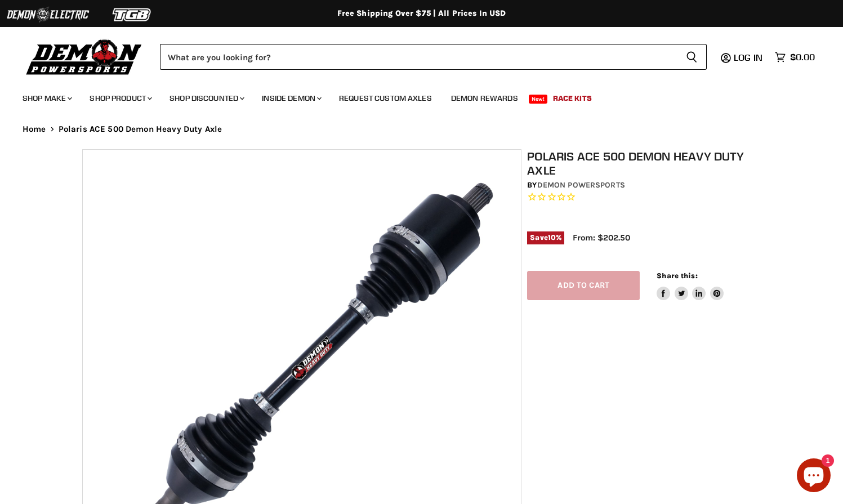 The width and height of the screenshot is (843, 504). Describe the element at coordinates (418, 57) in the screenshot. I see `input: Search` at that location.